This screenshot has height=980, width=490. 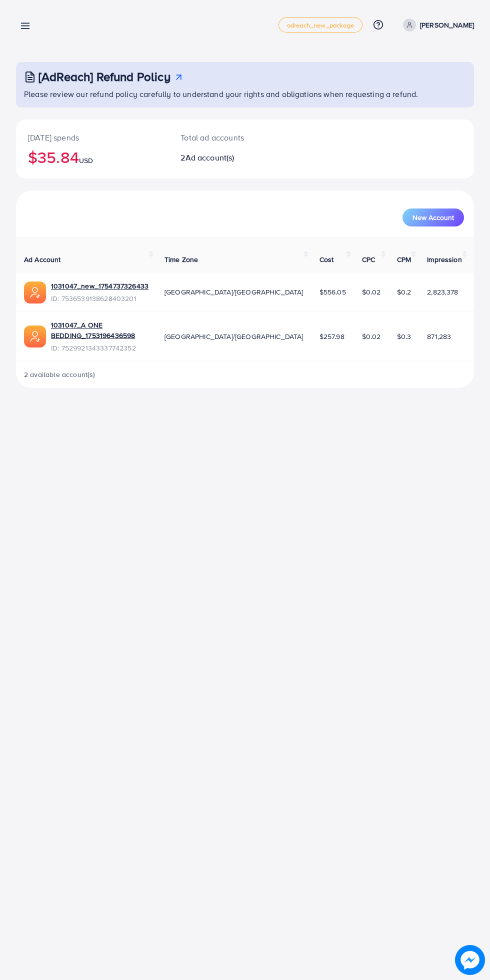 I want to click on span: USD, so click(x=86, y=161).